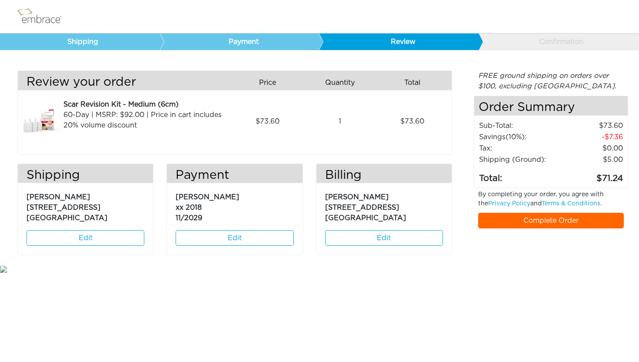 This screenshot has height=362, width=639. What do you see at coordinates (518, 175) in the screenshot?
I see `td: Total:` at bounding box center [518, 175].